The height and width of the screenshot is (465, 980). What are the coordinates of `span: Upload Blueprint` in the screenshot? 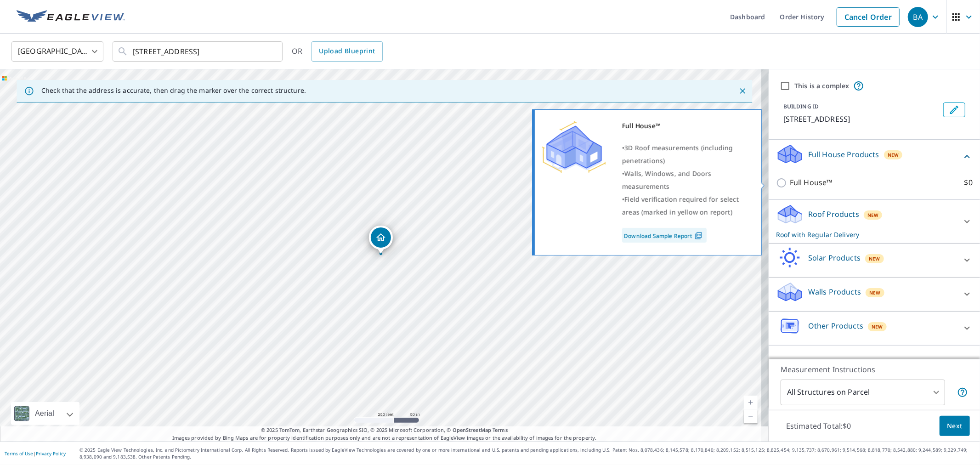 It's located at (347, 51).